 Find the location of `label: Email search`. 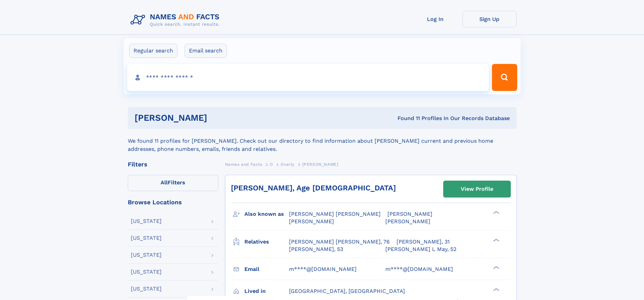

label: Email search is located at coordinates (205, 51).